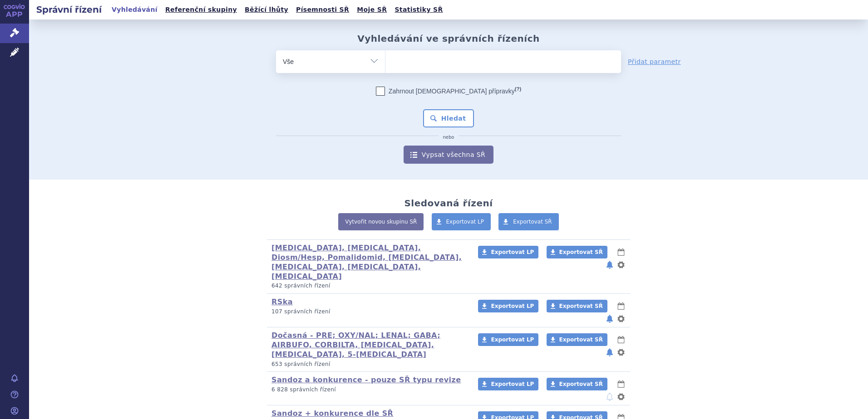 Image resolution: width=868 pixels, height=419 pixels. I want to click on a: Vytvořit novou skupinu SŘ, so click(381, 222).